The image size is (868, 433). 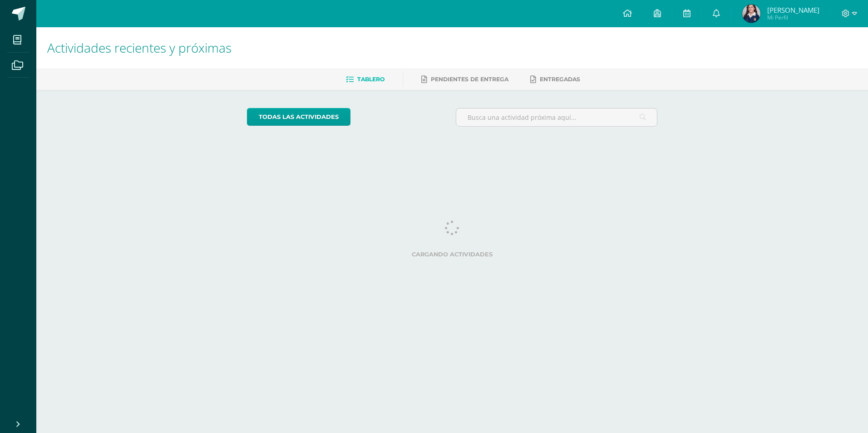 What do you see at coordinates (470, 79) in the screenshot?
I see `span: Pendientes de entrega` at bounding box center [470, 79].